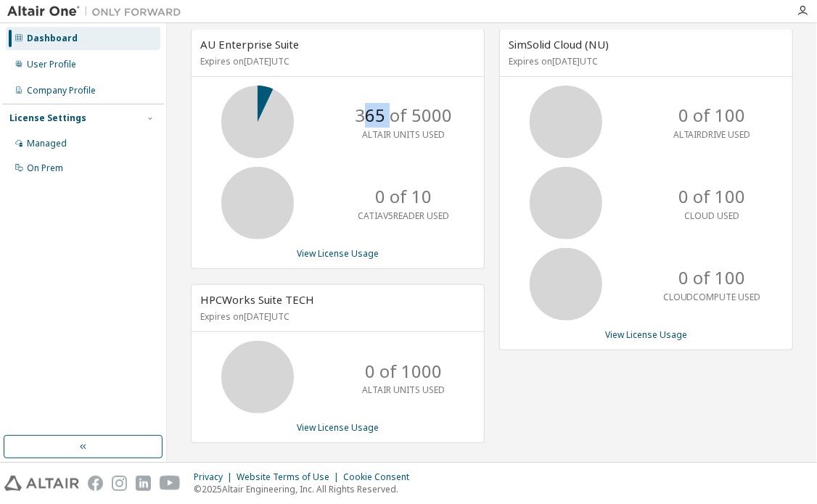  What do you see at coordinates (711, 216) in the screenshot?
I see `p: CLOUD USED` at bounding box center [711, 216].